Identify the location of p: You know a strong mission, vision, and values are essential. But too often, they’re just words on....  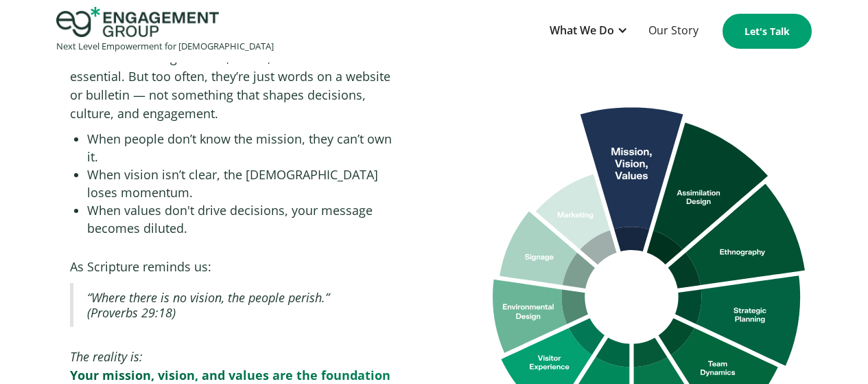
(233, 85).